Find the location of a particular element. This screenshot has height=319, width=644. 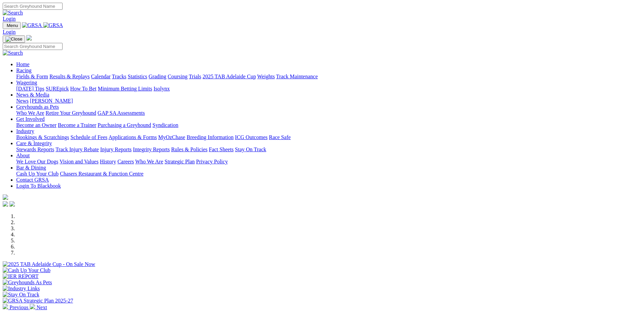

a: Fact Sheets is located at coordinates (221, 149).